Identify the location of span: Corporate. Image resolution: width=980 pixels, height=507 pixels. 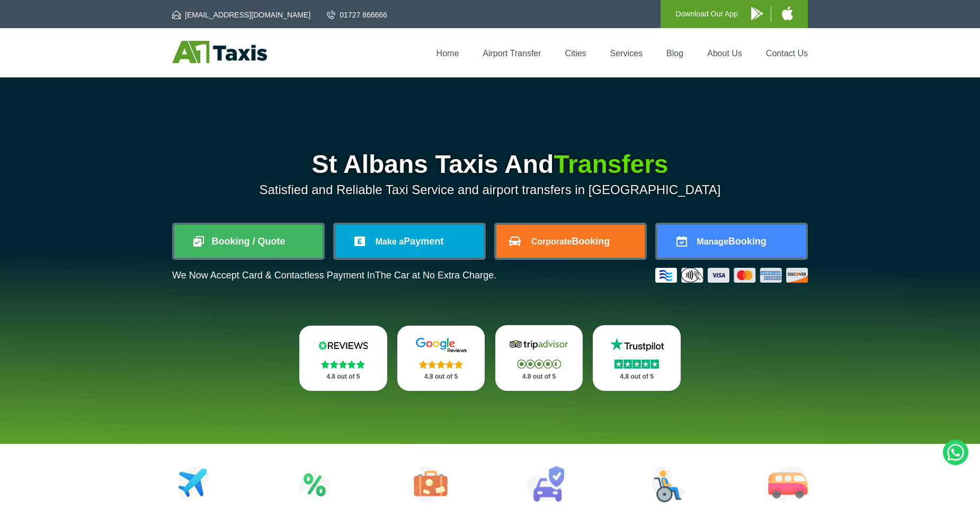
(551, 241).